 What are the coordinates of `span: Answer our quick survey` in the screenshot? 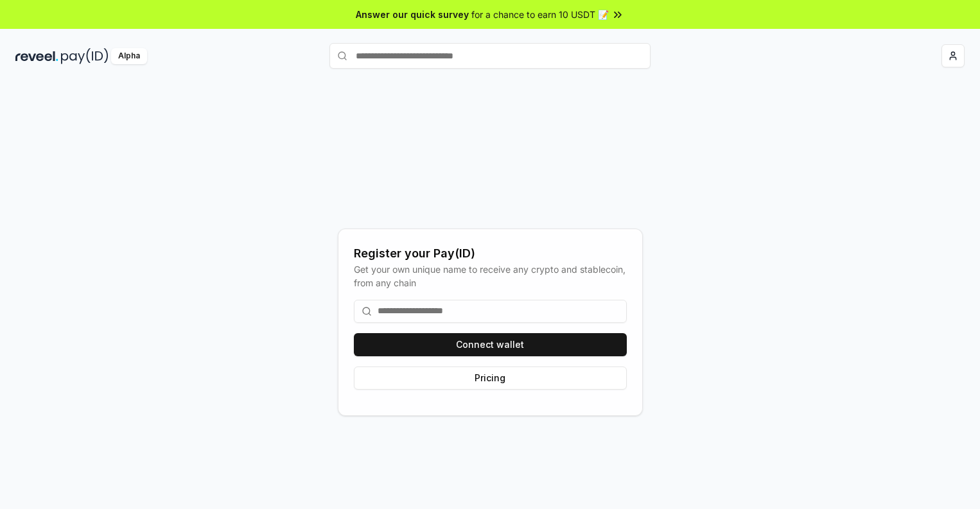 It's located at (412, 14).